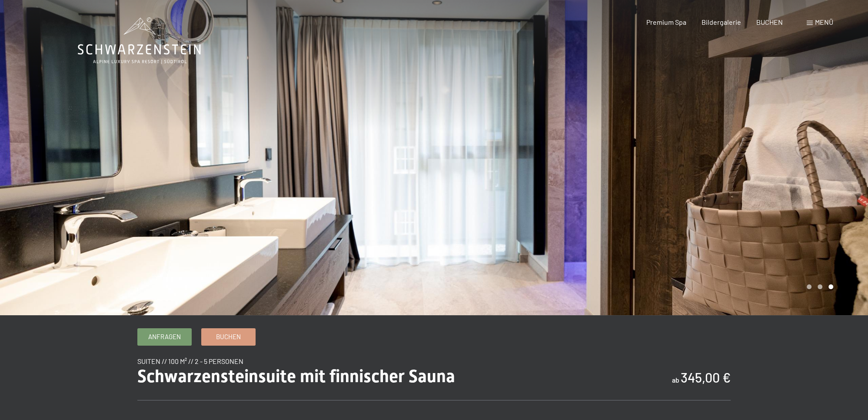 This screenshot has width=868, height=420. Describe the element at coordinates (721, 22) in the screenshot. I see `span: Bildergalerie` at that location.